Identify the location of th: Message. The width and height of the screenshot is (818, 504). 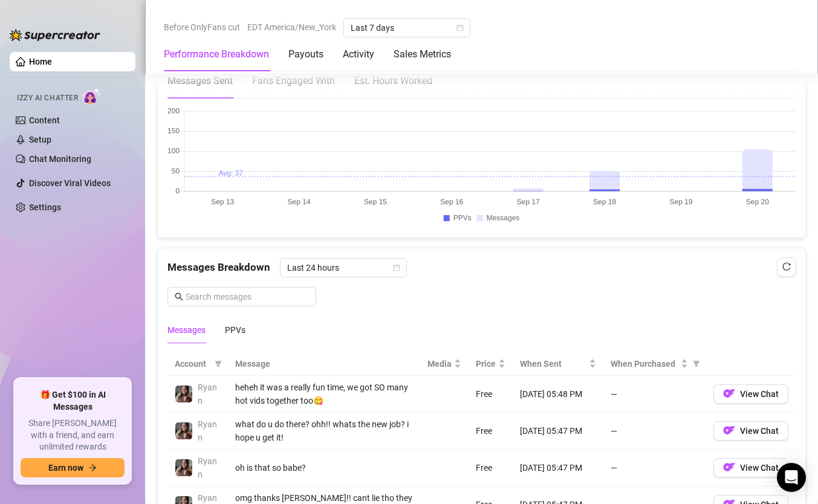
(324, 364).